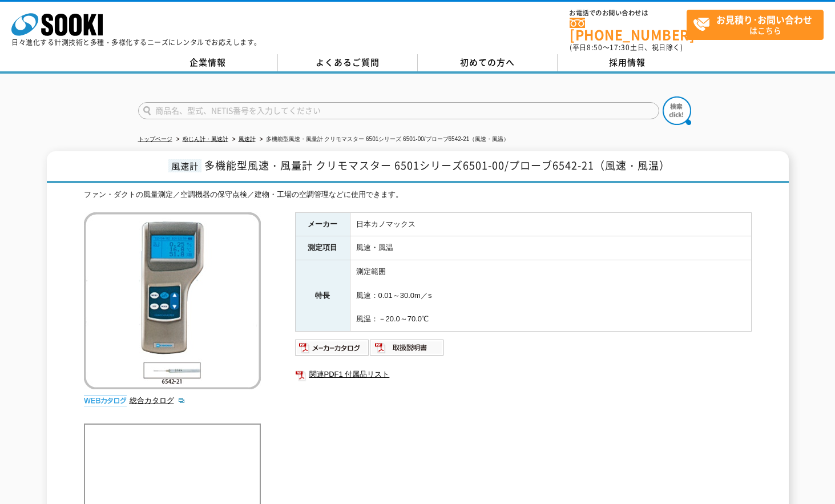 Image resolution: width=835 pixels, height=504 pixels. I want to click on span: はこちら, so click(758, 25).